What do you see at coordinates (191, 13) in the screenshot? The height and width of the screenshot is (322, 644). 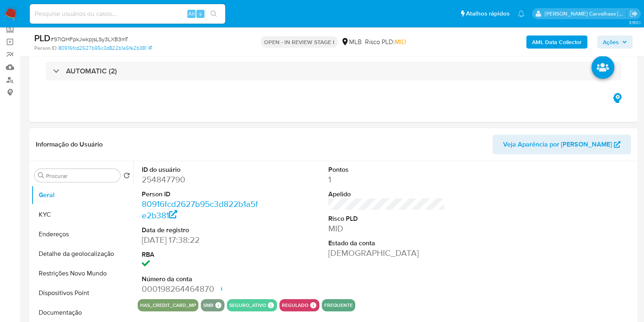 I see `span: Alt` at bounding box center [191, 13].